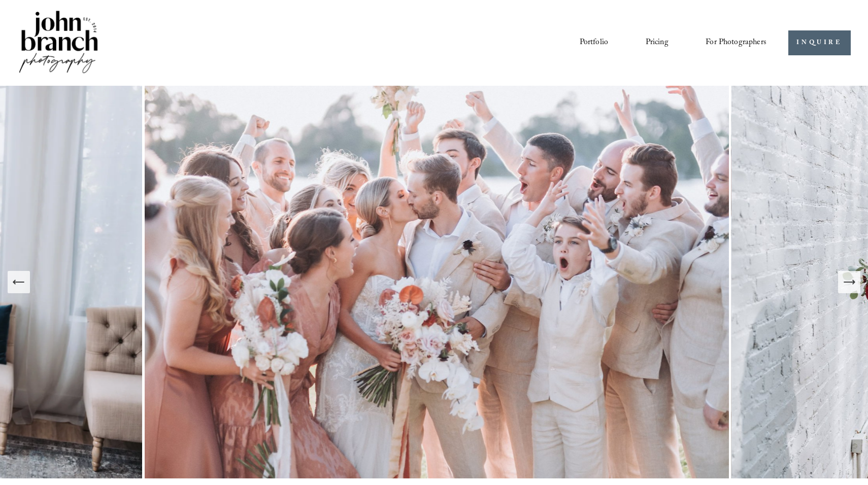  What do you see at coordinates (736, 43) in the screenshot?
I see `span: For Photographers` at bounding box center [736, 43].